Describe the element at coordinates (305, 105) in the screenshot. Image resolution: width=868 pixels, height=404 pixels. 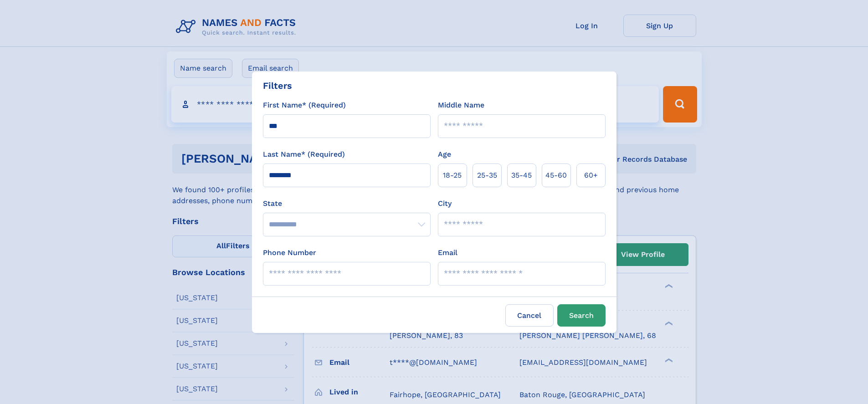
I see `label: First Name* (Required)` at that location.